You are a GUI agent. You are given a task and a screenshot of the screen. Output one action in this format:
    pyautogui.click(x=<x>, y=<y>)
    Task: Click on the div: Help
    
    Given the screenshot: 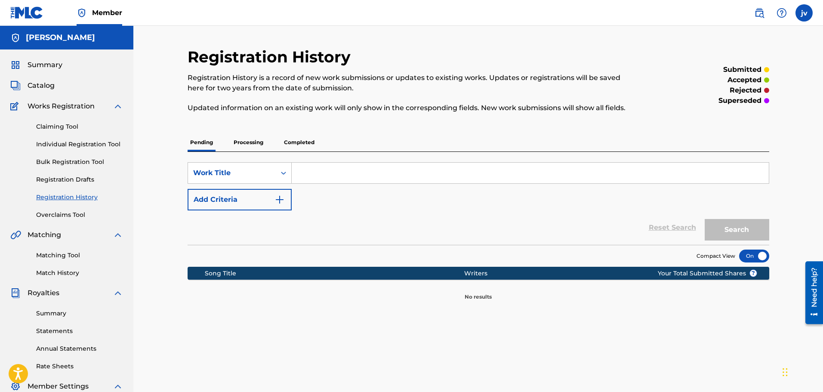 What is the action you would take?
    pyautogui.click(x=782, y=13)
    